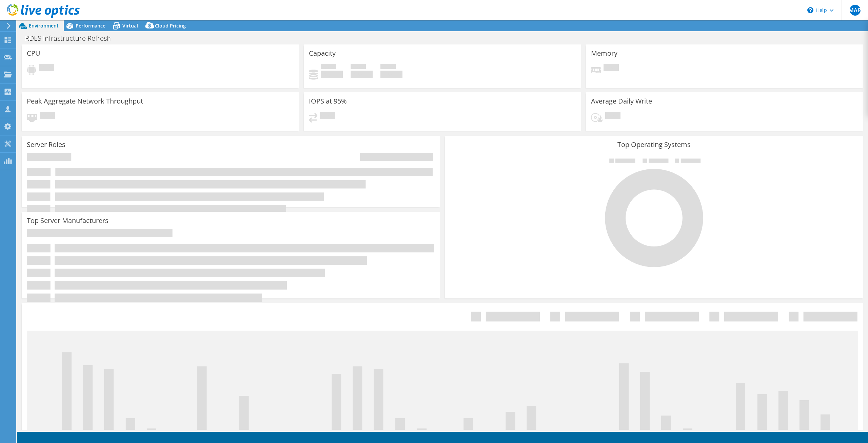  Describe the element at coordinates (810, 10) in the screenshot. I see `svg: \n` at that location.